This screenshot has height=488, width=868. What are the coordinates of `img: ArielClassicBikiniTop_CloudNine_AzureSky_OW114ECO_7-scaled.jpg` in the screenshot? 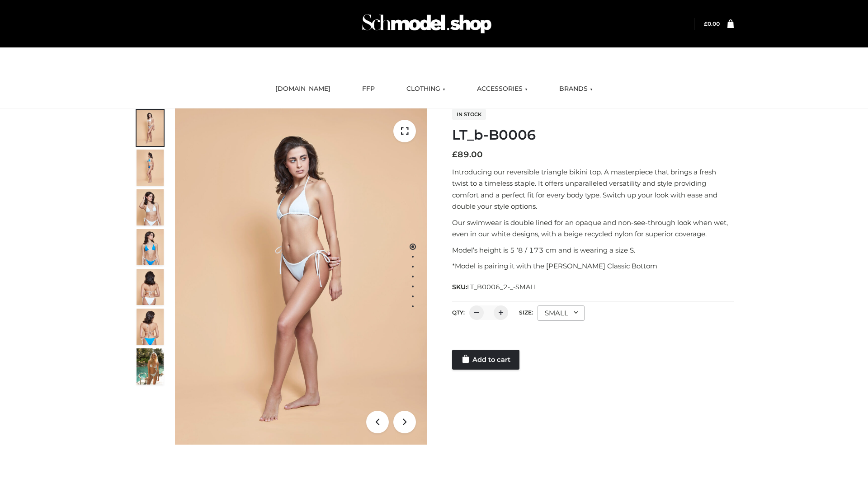 It's located at (150, 287).